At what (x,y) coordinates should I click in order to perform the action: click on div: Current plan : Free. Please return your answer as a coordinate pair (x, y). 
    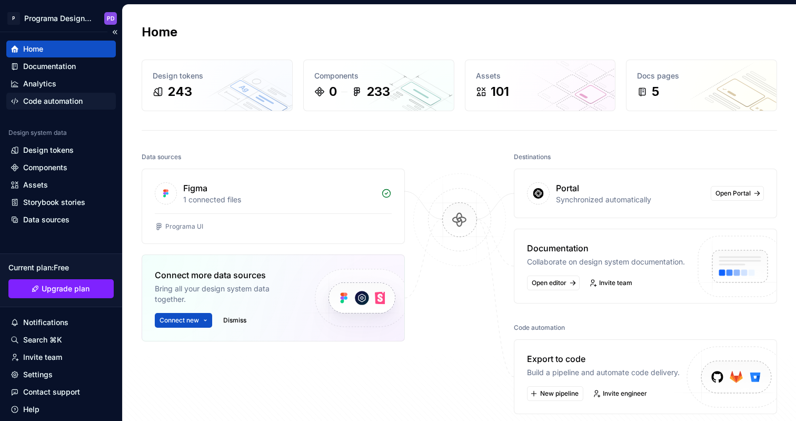
    Looking at the image, I should click on (61, 267).